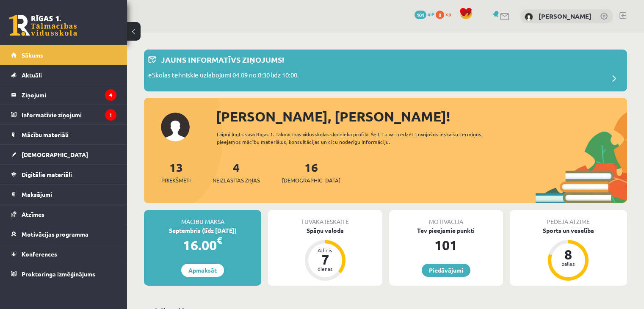 The width and height of the screenshot is (644, 309). What do you see at coordinates (325, 250) in the screenshot?
I see `div: Atlicis` at bounding box center [325, 250].